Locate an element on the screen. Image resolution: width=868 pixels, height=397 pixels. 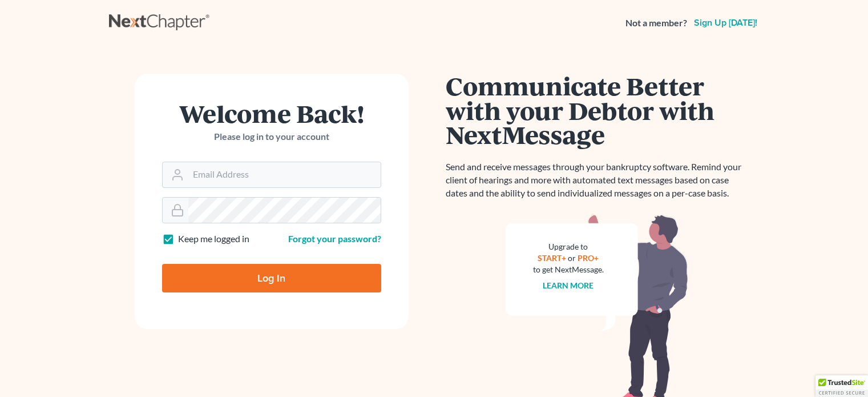
strong: Not a member? is located at coordinates (656, 23).